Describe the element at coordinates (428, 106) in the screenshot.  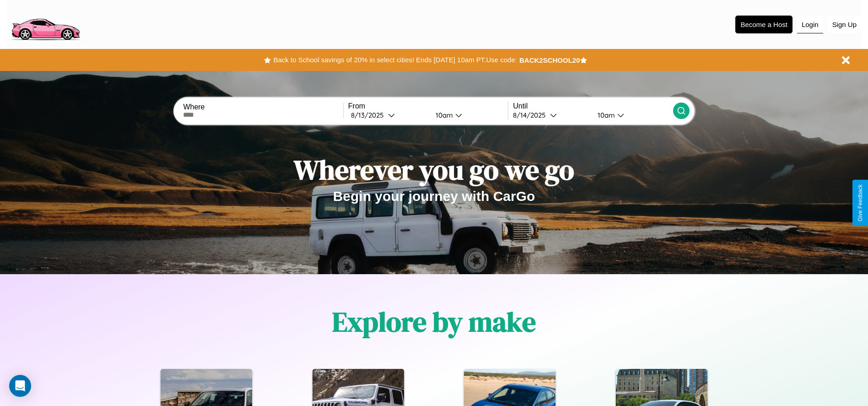
I see `label: From` at that location.